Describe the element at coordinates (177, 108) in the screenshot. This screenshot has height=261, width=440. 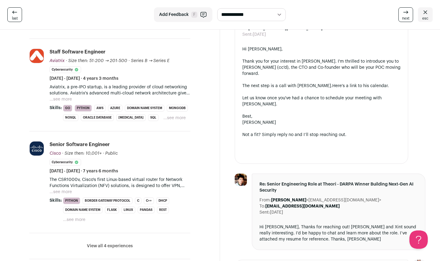
I see `li: MongoDB` at that location.